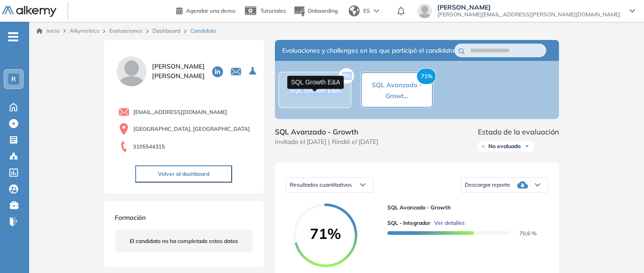 This screenshot has width=644, height=273. Describe the element at coordinates (126, 30) in the screenshot. I see `a: Evaluaciones` at that location.